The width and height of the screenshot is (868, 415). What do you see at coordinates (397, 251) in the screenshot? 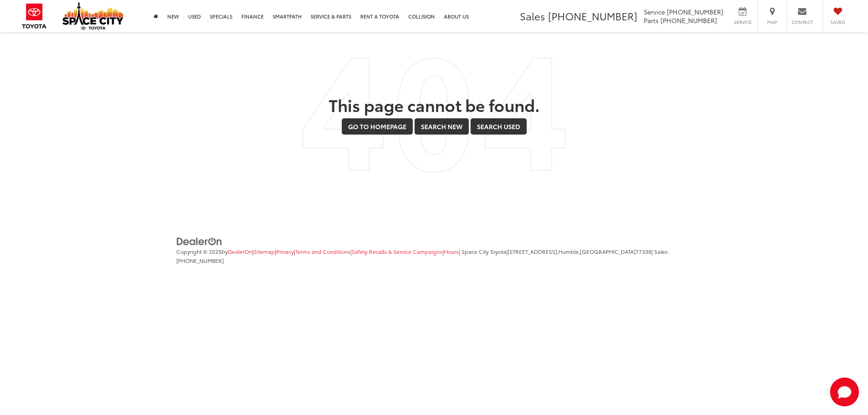
I see `a: Safety Recalls & Service Campaigns, Opens in a new tab` at bounding box center [397, 251].